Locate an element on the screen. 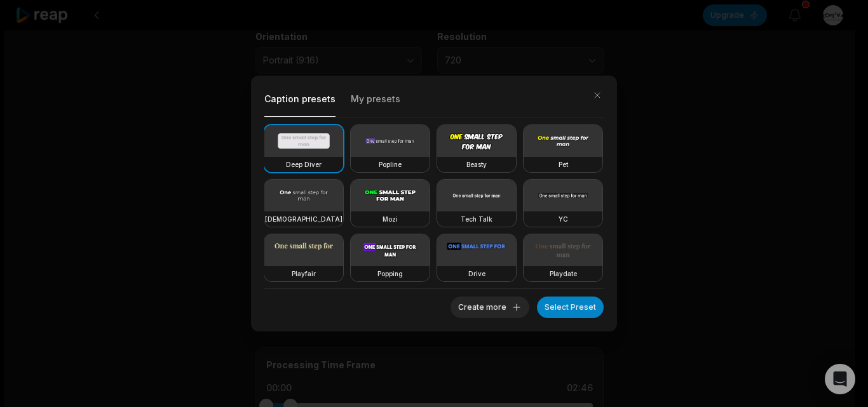 The image size is (868, 407). h3: Beasty is located at coordinates (476, 165).